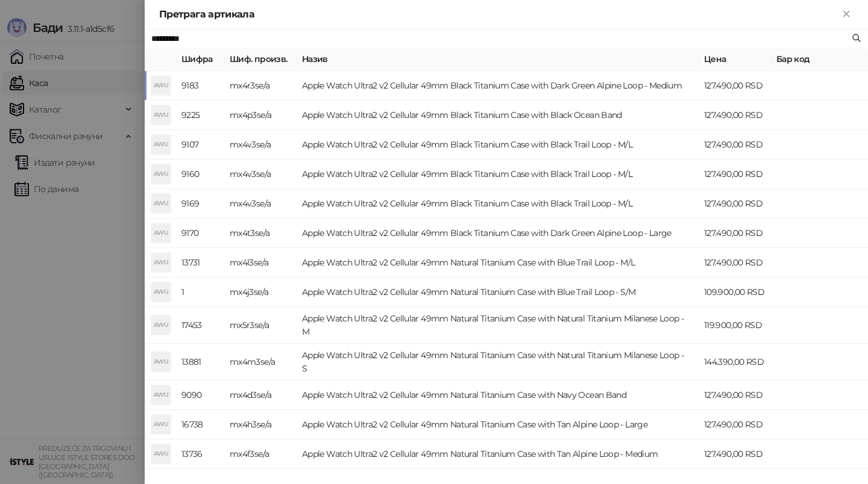  Describe the element at coordinates (498, 325) in the screenshot. I see `td: Apple Watch Ultra2 v2 Cellular 49mm Natural Titanium Case with Natural Titanium Milanese Loop - M` at that location.